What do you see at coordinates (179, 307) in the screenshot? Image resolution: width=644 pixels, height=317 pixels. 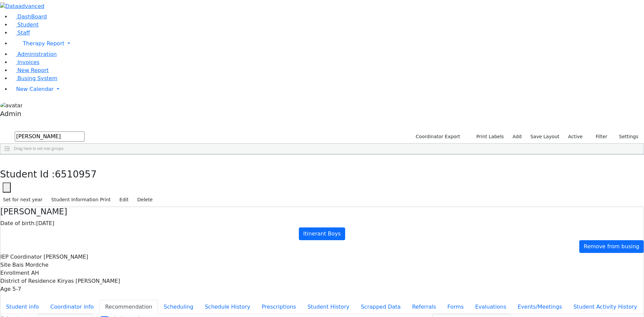 I see `button: Scheduling` at bounding box center [179, 307].